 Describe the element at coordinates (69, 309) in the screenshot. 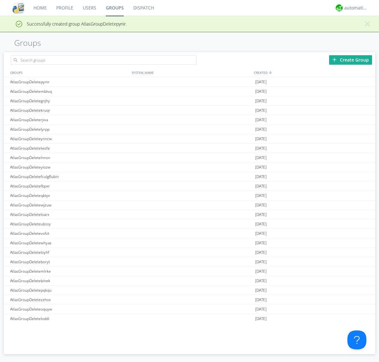

I see `div: AtlasGroupDeleteoquyw` at that location.